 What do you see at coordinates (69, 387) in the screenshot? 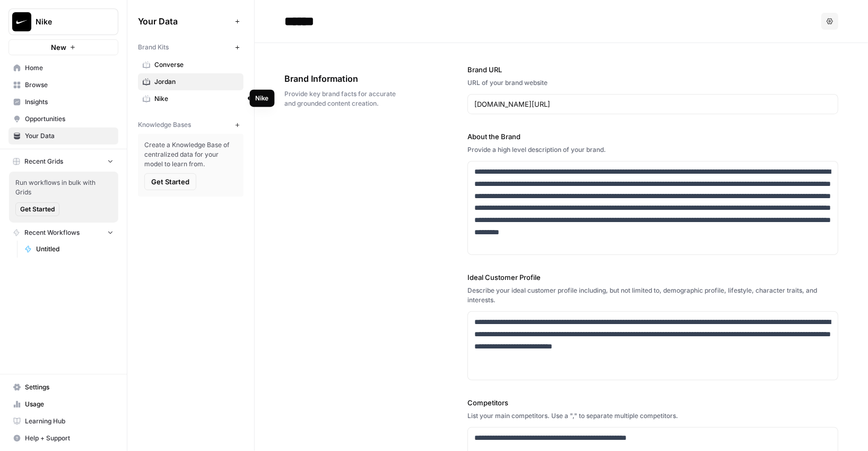
I see `span: Settings` at bounding box center [69, 387].